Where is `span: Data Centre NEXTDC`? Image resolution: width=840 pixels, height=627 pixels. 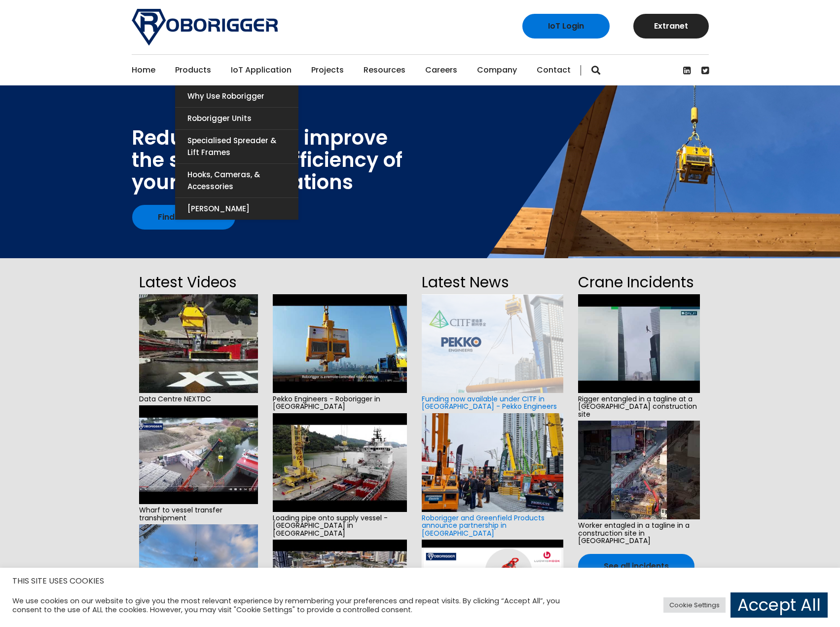 span: Data Centre NEXTDC is located at coordinates (199, 398).